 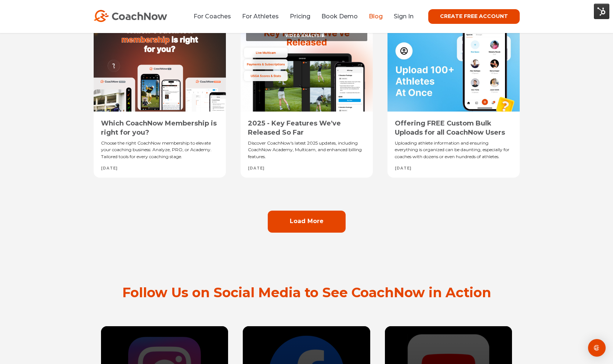 I want to click on span: Video Analysis, so click(x=305, y=36).